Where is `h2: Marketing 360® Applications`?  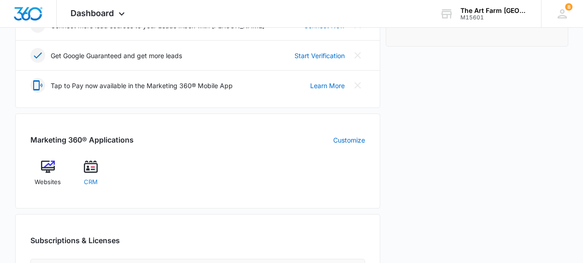 h2: Marketing 360® Applications is located at coordinates (82, 140).